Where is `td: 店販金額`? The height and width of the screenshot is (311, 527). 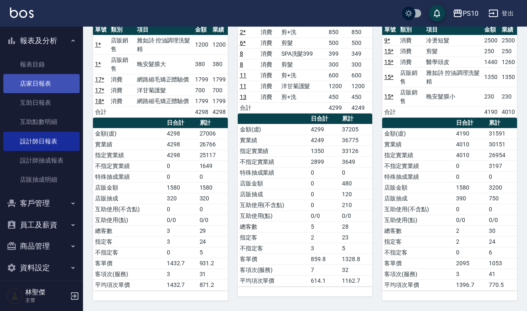
td: 店販金額 is located at coordinates (418, 187).